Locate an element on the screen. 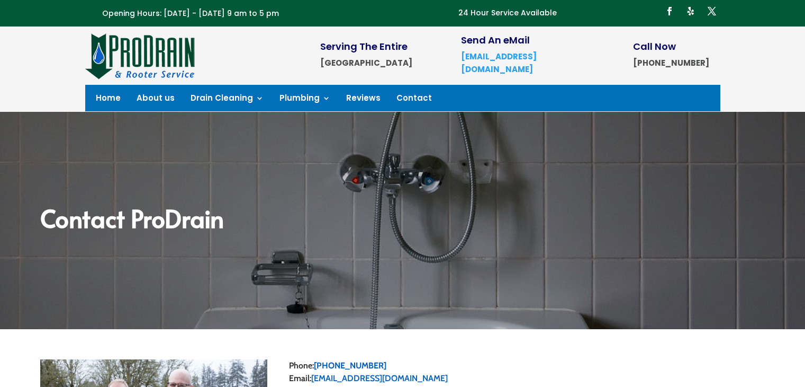 The image size is (805, 387). a: Reviews is located at coordinates (363, 100).